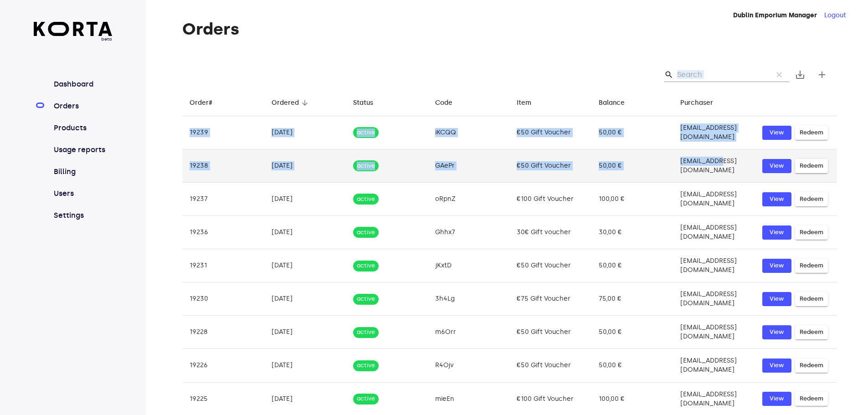 Image resolution: width=868 pixels, height=415 pixels. What do you see at coordinates (835, 16) in the screenshot?
I see `button: Logout` at bounding box center [835, 16].